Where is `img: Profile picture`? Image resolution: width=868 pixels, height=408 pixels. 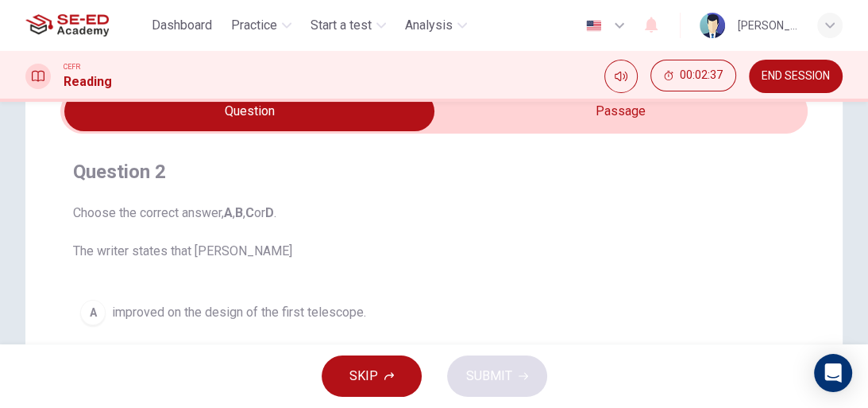
img: Profile picture is located at coordinates (712, 25).